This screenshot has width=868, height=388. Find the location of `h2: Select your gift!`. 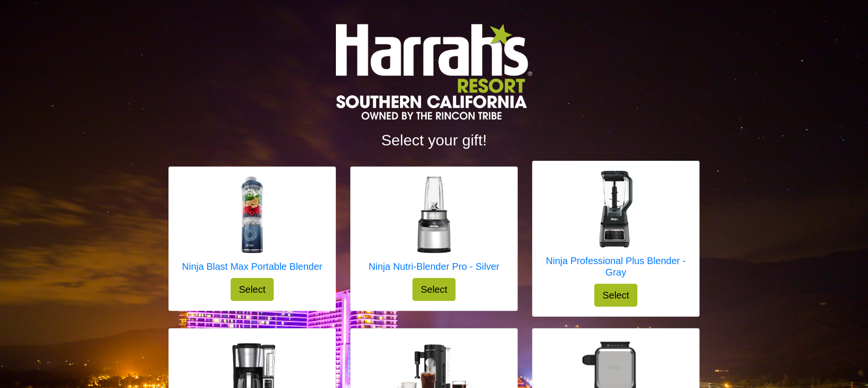

h2: Select your gift! is located at coordinates (434, 140).